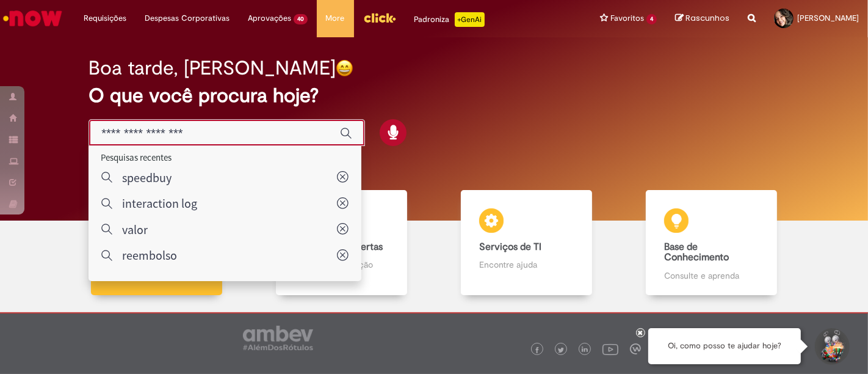  Describe the element at coordinates (335, 18) in the screenshot. I see `span: More` at that location.